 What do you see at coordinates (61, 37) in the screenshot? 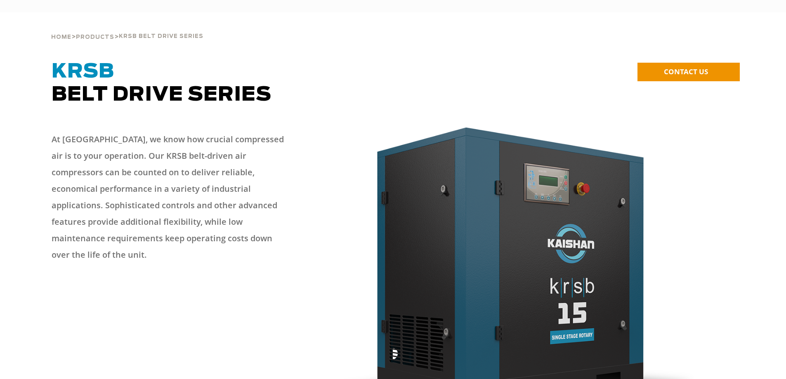
I see `span: Home` at bounding box center [61, 37].